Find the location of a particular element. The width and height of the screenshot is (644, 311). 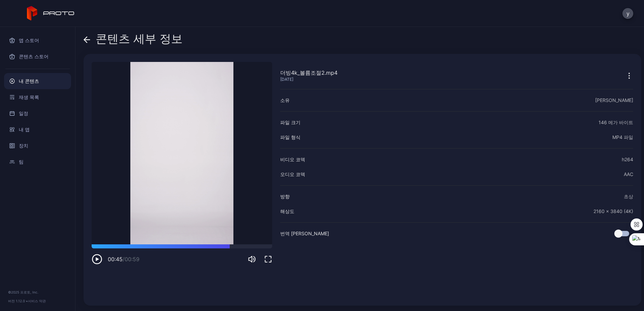

font: 00:59 is located at coordinates (132, 259).